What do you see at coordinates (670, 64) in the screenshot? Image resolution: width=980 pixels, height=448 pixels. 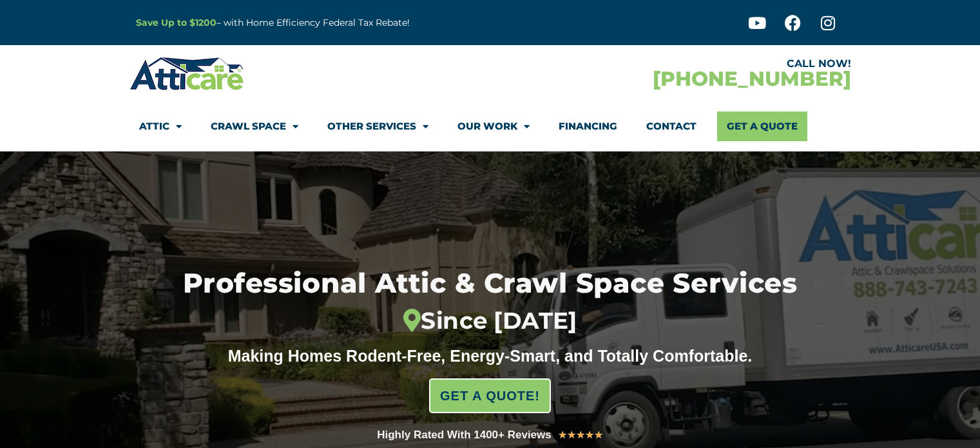 I see `div: CALL NOW!` at bounding box center [670, 64].